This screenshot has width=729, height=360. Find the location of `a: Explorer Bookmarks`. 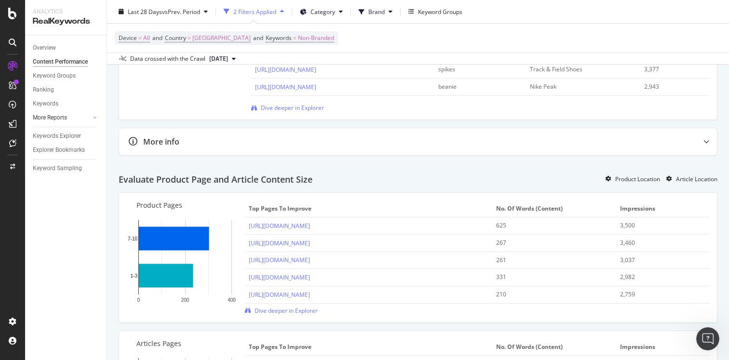

a: Explorer Bookmarks is located at coordinates (66, 150).